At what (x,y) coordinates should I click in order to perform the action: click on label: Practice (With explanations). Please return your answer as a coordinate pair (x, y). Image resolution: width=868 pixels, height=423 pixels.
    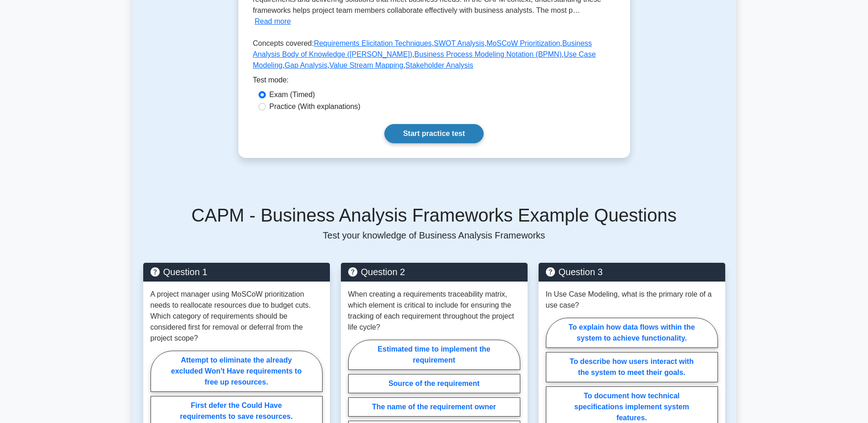
    Looking at the image, I should click on (315, 107).